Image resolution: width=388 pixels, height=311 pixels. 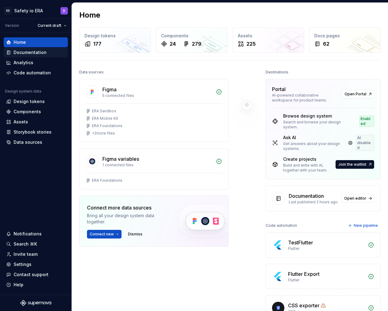 What do you see at coordinates (36, 264) in the screenshot?
I see `a: Settings` at bounding box center [36, 264].